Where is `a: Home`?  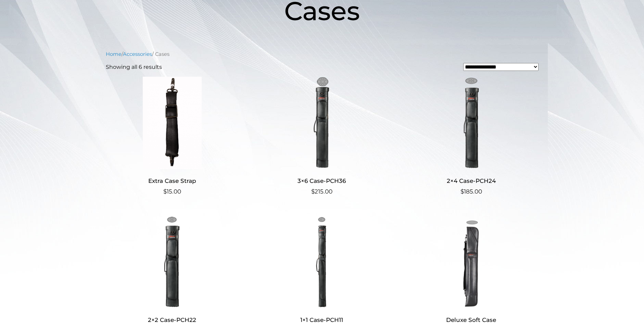
a: Home is located at coordinates (114, 54).